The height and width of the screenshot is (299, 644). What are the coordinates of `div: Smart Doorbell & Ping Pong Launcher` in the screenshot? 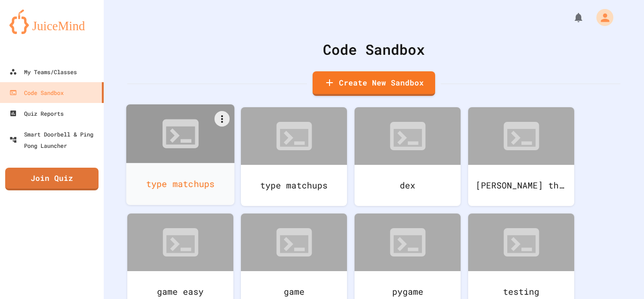 It's located at (55, 140).